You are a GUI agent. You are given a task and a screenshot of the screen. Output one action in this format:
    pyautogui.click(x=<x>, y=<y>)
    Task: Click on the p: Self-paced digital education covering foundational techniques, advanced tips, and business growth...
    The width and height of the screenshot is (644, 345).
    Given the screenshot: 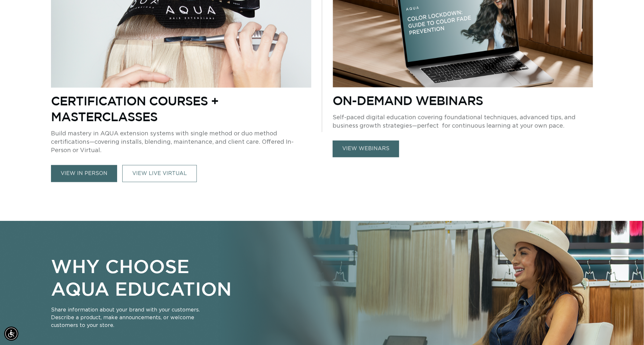 What is the action you would take?
    pyautogui.click(x=462, y=122)
    